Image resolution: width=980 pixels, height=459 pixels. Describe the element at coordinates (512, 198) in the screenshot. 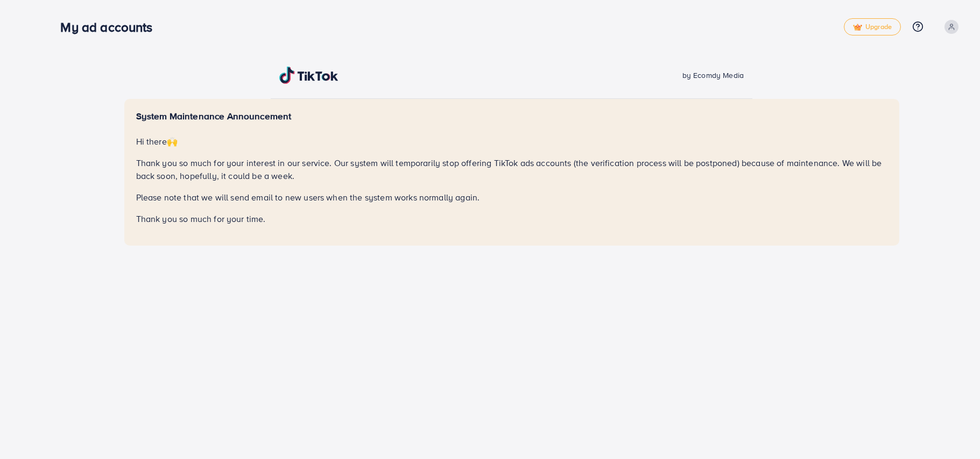

I see `p: Please note that we will send email to new users when the system works normally again.` at that location.